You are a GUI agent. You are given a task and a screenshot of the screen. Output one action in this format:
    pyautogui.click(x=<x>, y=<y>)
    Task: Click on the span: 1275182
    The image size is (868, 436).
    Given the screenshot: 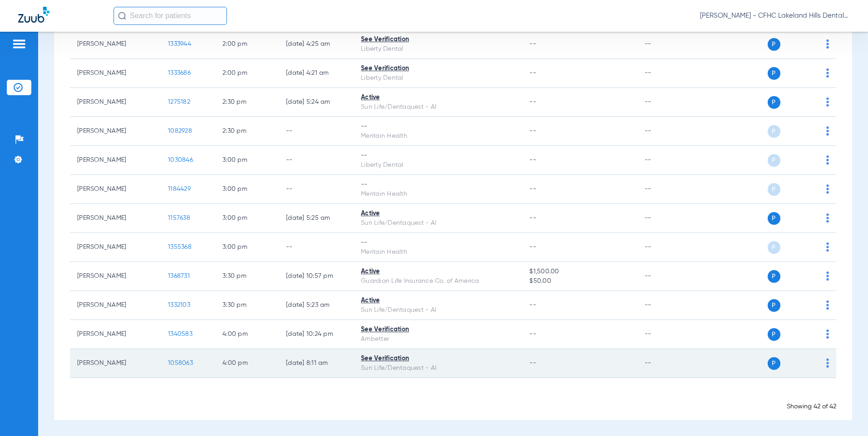 What is the action you would take?
    pyautogui.click(x=179, y=102)
    